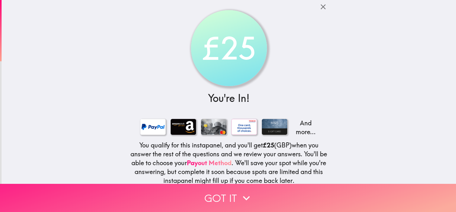  What do you see at coordinates (305, 128) in the screenshot?
I see `p: And more...` at bounding box center [305, 128].